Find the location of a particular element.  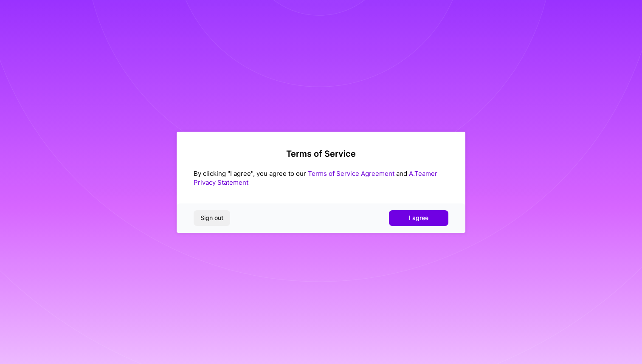

a: Terms of Service Agreement is located at coordinates (351, 173).